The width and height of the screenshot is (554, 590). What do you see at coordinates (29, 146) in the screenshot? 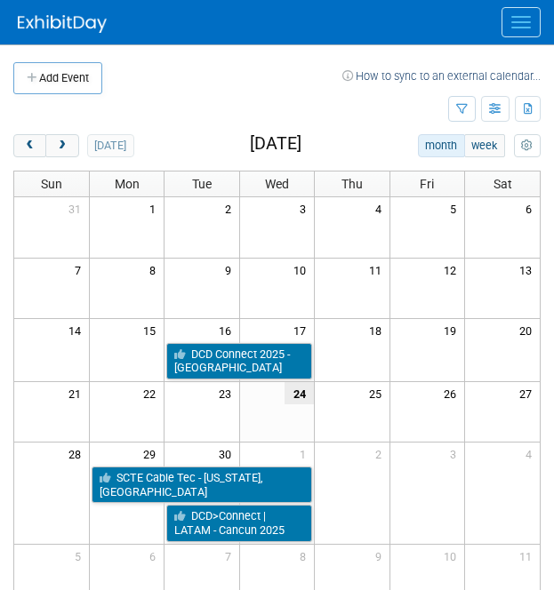
I see `button: prev` at bounding box center [29, 146].